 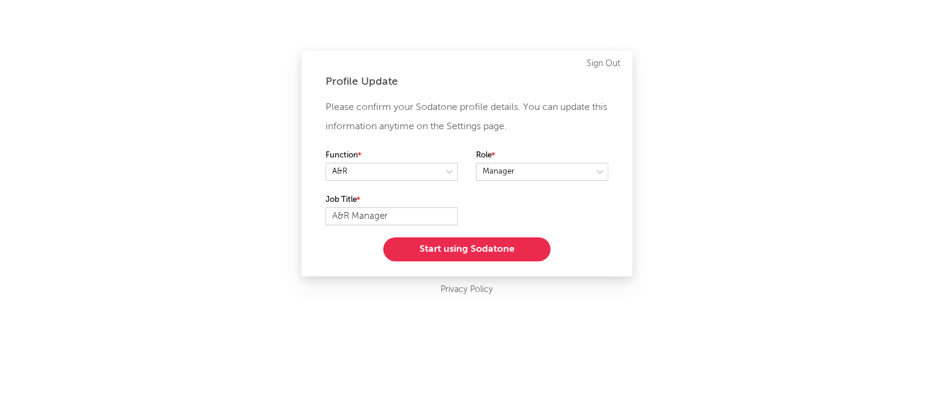 What do you see at coordinates (392, 156) in the screenshot?
I see `label: Function` at bounding box center [392, 156].